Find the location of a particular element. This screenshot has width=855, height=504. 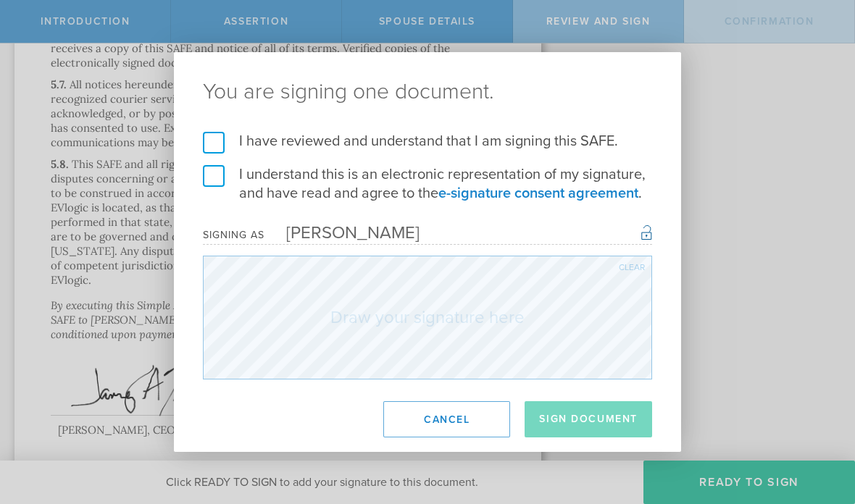

button: Cancel is located at coordinates (447, 420).